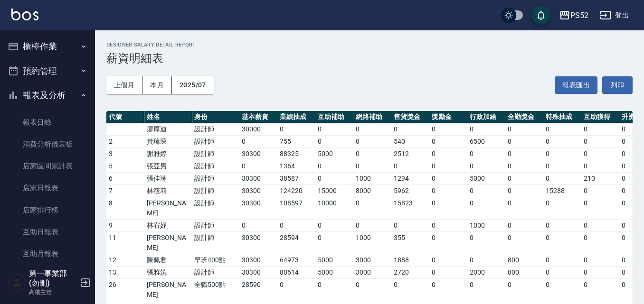  Describe the element at coordinates (562, 117) in the screenshot. I see `th: 特殊抽成` at that location.